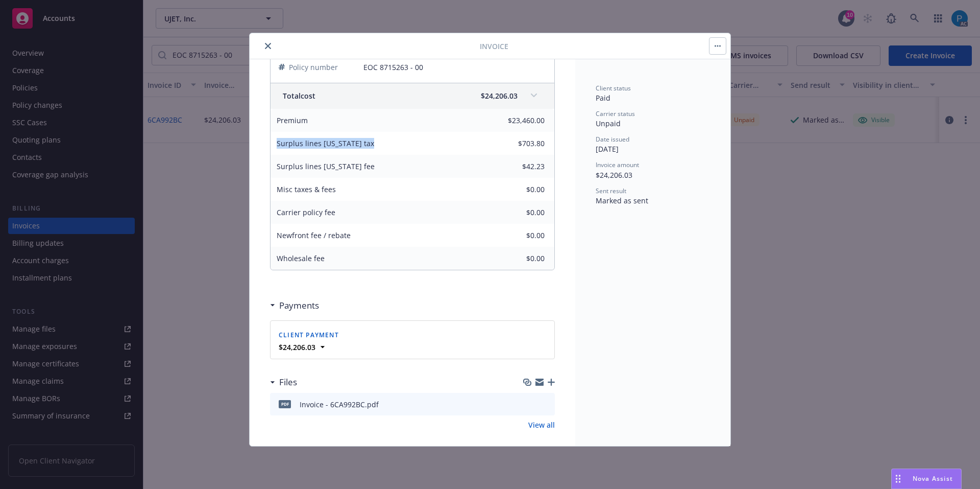  Describe the element at coordinates (622, 200) in the screenshot. I see `span: Marked as sent` at that location.